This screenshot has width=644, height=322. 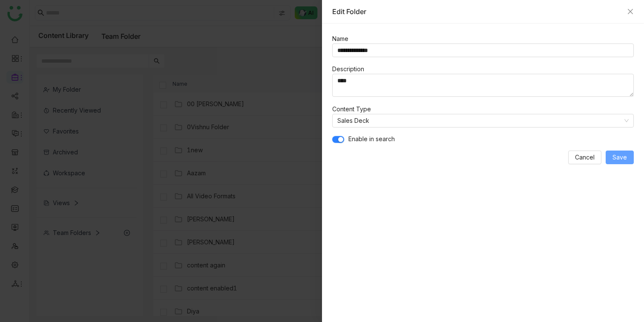 I want to click on span: Enable in search, so click(x=371, y=139).